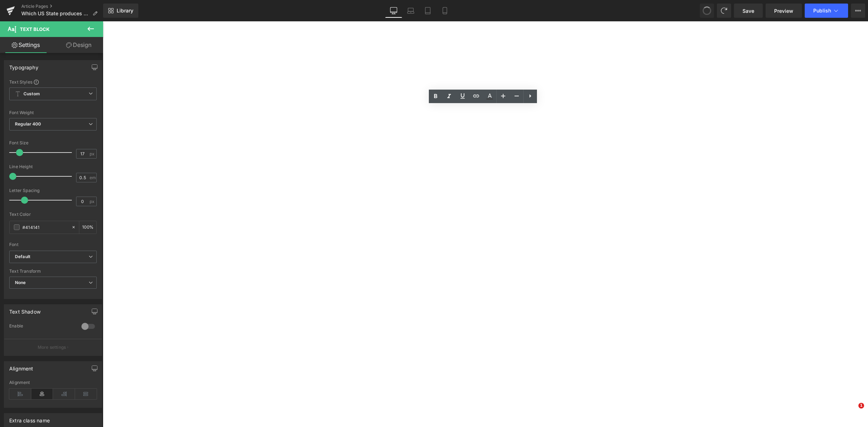  Describe the element at coordinates (445, 11) in the screenshot. I see `a: Mobile` at that location.